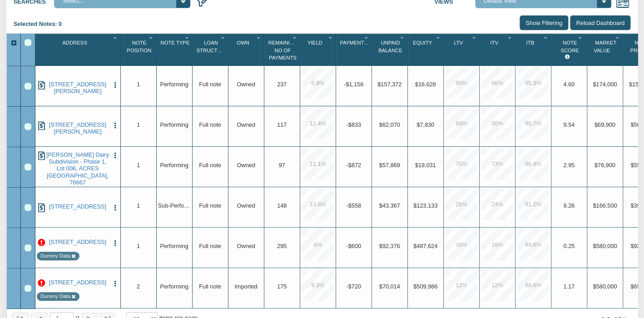  What do you see at coordinates (389, 165) in the screenshot?
I see `span: $57,869` at bounding box center [389, 165].